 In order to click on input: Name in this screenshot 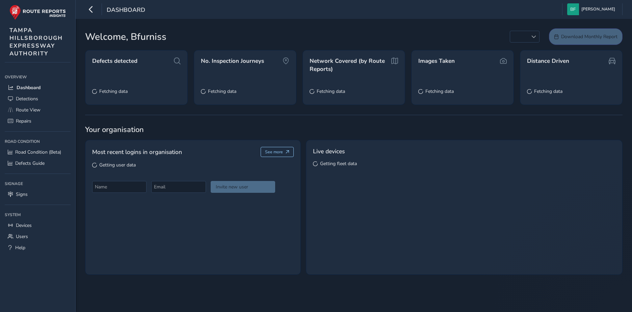, I will do `click(119, 187)`.